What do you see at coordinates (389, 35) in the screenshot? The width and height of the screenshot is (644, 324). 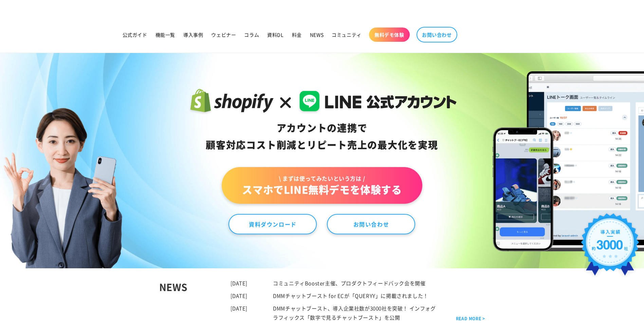 I see `span: 無料デモ体験` at bounding box center [389, 35].